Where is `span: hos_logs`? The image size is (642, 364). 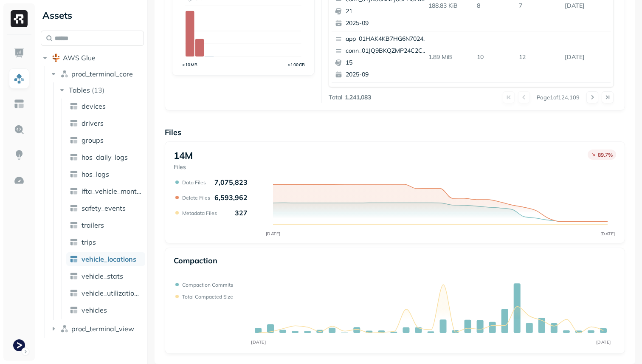
span: hos_logs is located at coordinates (95, 174).